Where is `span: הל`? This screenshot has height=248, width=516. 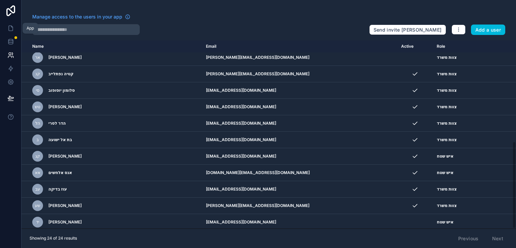
span: הל is located at coordinates (38, 123).